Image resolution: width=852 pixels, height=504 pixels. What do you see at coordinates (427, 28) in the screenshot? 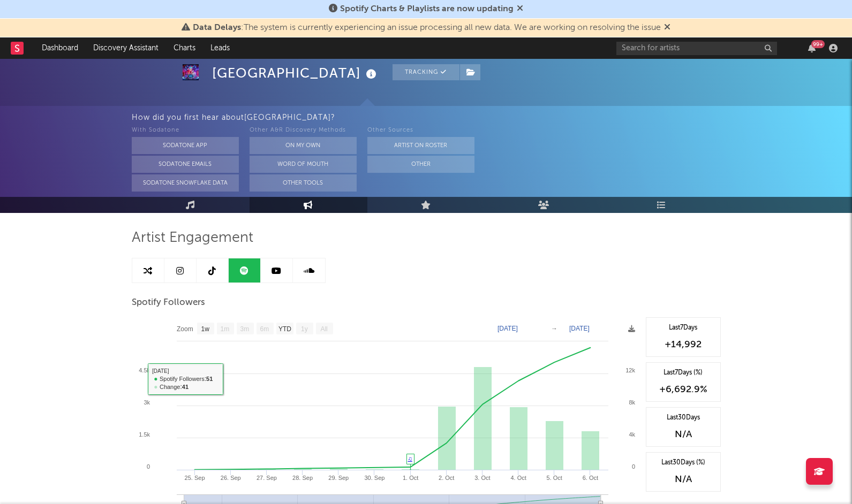
I see `span: : The system is currently experiencing an issue processing all new data. We are working on resolv...` at bounding box center [427, 28].